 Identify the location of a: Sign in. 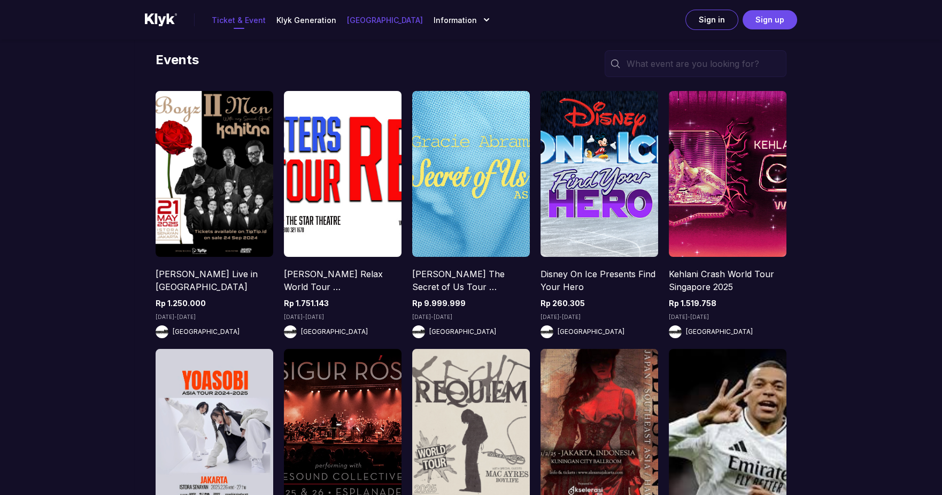
(712, 20).